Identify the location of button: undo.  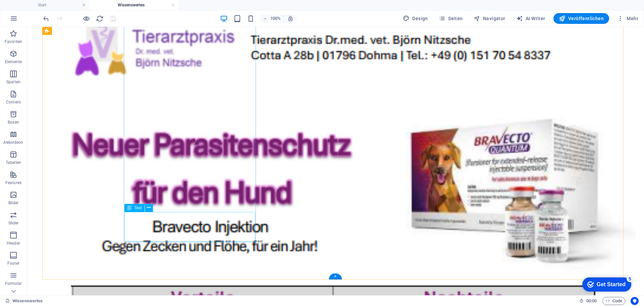
(46, 18).